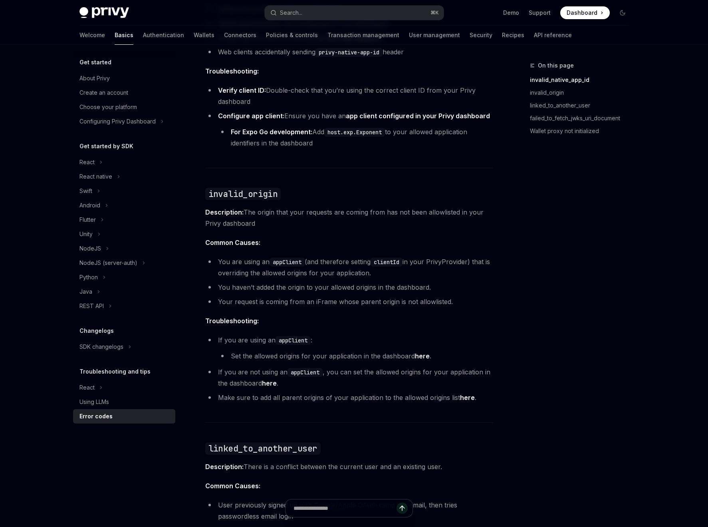  I want to click on code: privy-native-app-id, so click(349, 52).